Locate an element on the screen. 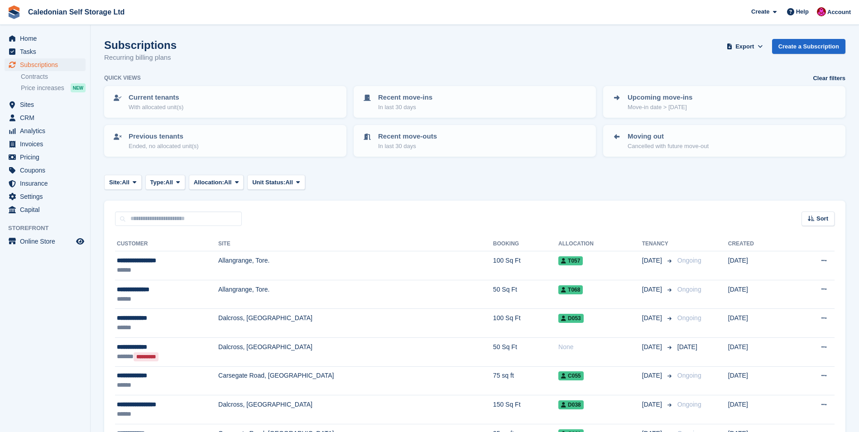 This screenshot has height=432, width=859. a: Preview store is located at coordinates (80, 241).